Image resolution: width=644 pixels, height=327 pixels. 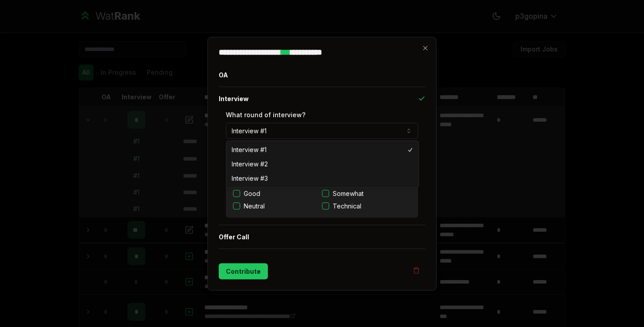 I want to click on span: Interview #2, so click(x=249, y=164).